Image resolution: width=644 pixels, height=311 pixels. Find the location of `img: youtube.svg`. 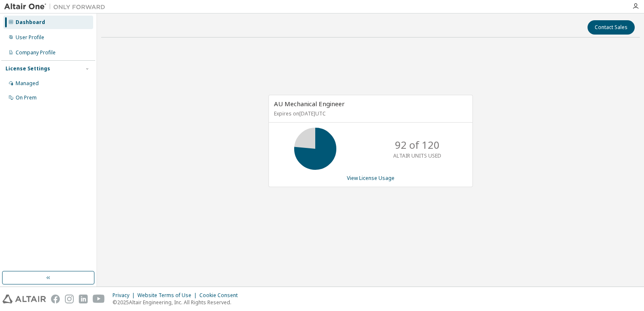

img: youtube.svg is located at coordinates (99, 299).